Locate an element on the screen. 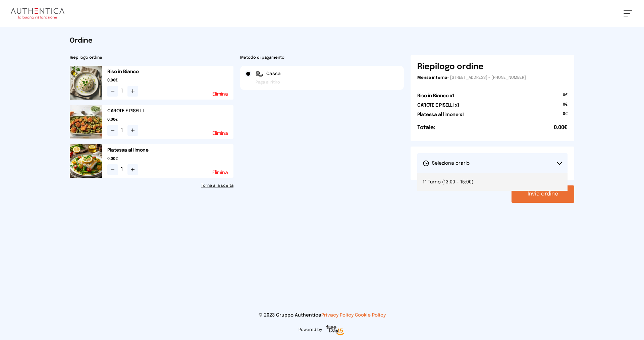  span: Seleziona orario is located at coordinates (446, 163).